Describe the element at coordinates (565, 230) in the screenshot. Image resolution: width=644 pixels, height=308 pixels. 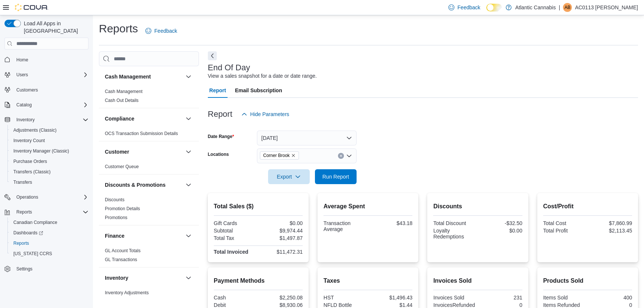
I see `div: Total Profit` at that location.